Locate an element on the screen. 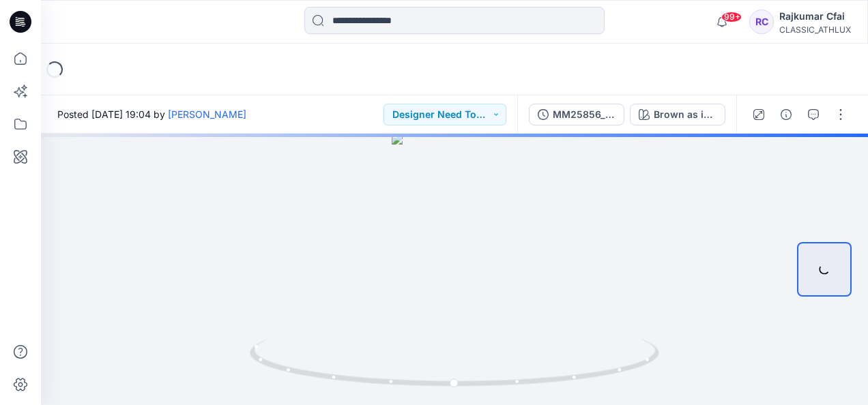 Image resolution: width=868 pixels, height=405 pixels. div: CLASSIC_ATHLUX is located at coordinates (815, 29).